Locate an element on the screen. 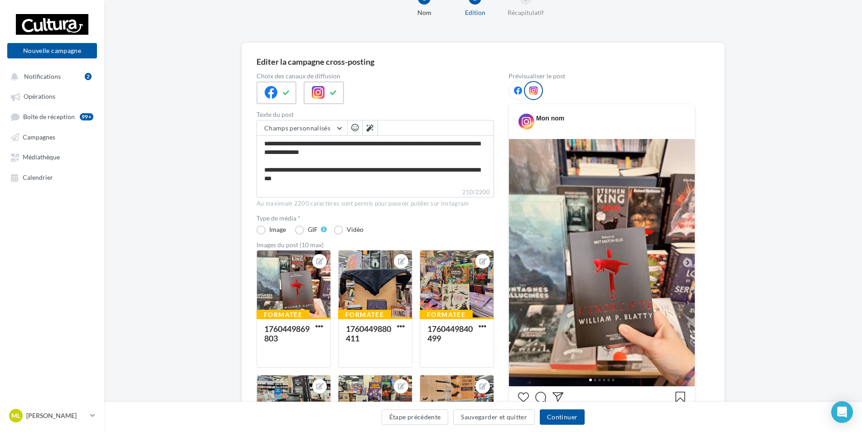  button: Étape précédente is located at coordinates (415, 417).